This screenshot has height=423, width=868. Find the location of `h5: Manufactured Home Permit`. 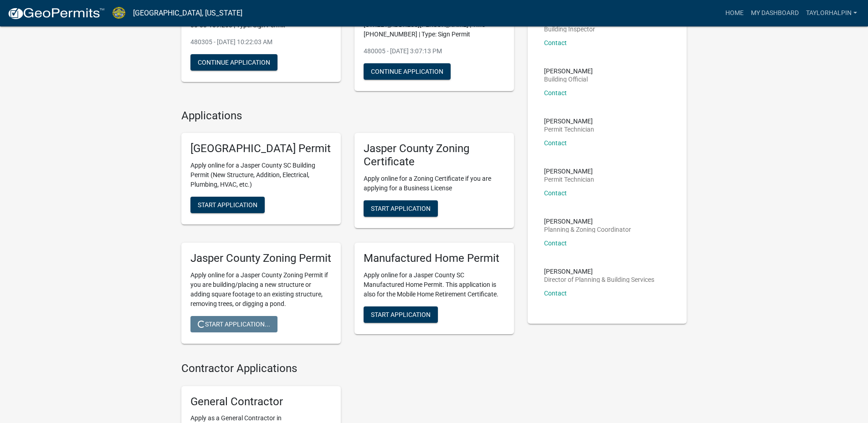

h5: Manufactured Home Permit is located at coordinates (434, 258).